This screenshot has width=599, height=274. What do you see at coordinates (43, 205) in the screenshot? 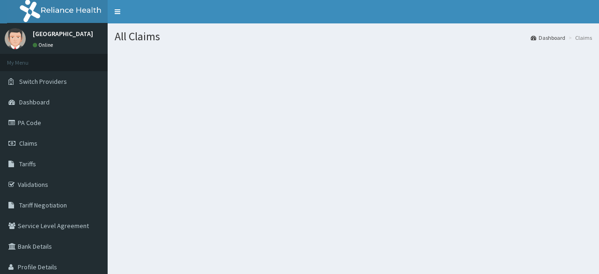
I see `span: Tariff Negotiation` at bounding box center [43, 205].